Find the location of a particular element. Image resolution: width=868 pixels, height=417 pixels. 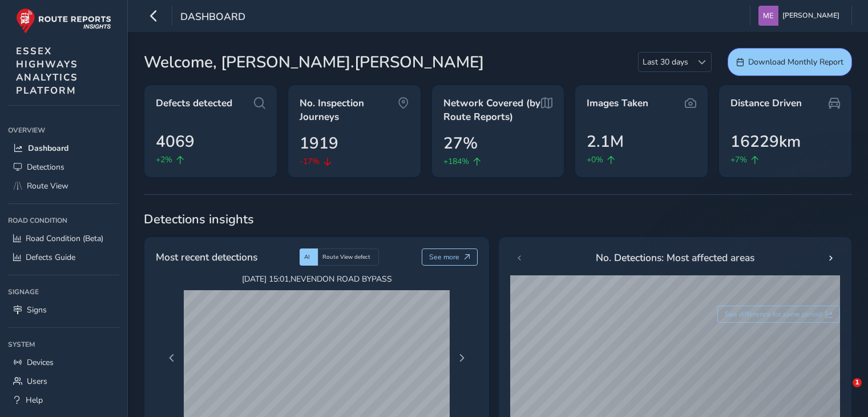

span: Defects detected is located at coordinates (194, 104).